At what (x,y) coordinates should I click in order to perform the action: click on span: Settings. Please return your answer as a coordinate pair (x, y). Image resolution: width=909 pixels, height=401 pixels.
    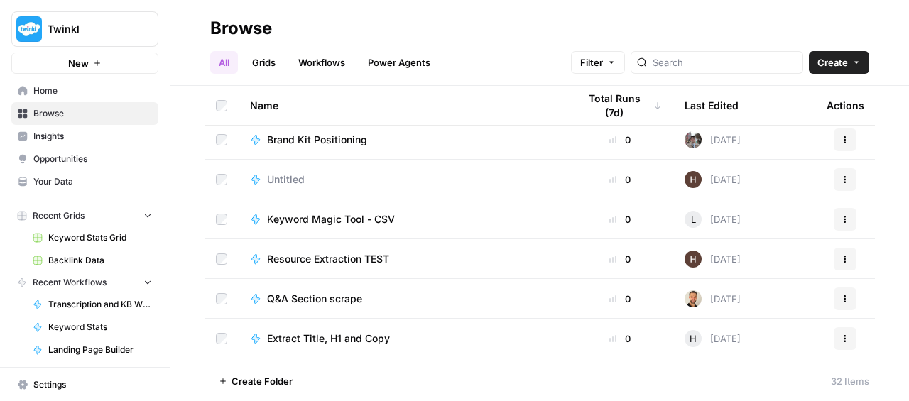
    Looking at the image, I should click on (92, 385).